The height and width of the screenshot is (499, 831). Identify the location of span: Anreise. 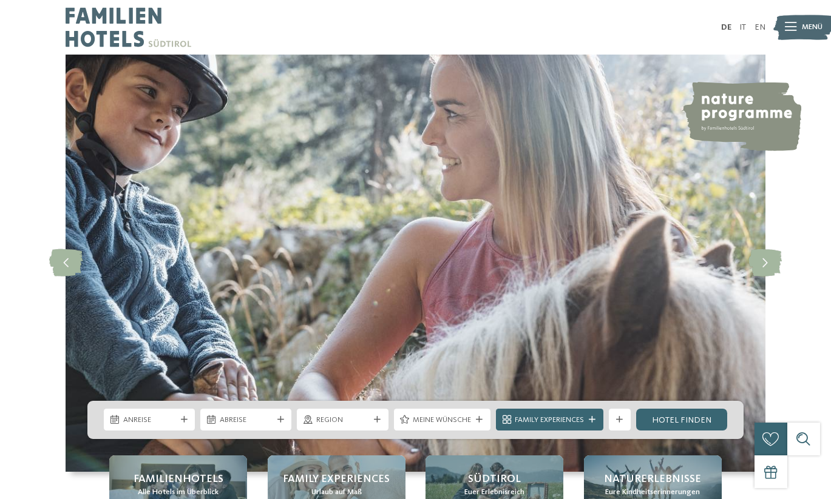
(149, 421).